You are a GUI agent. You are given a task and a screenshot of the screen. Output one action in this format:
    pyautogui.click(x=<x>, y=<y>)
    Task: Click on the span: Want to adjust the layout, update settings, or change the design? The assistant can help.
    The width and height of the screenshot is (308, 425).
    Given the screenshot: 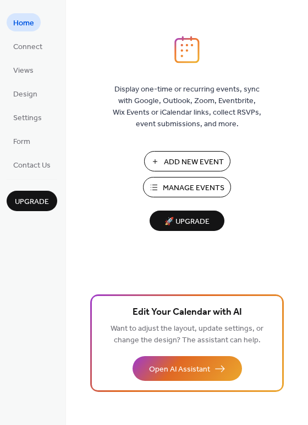 What is the action you would take?
    pyautogui.click(x=187, y=334)
    